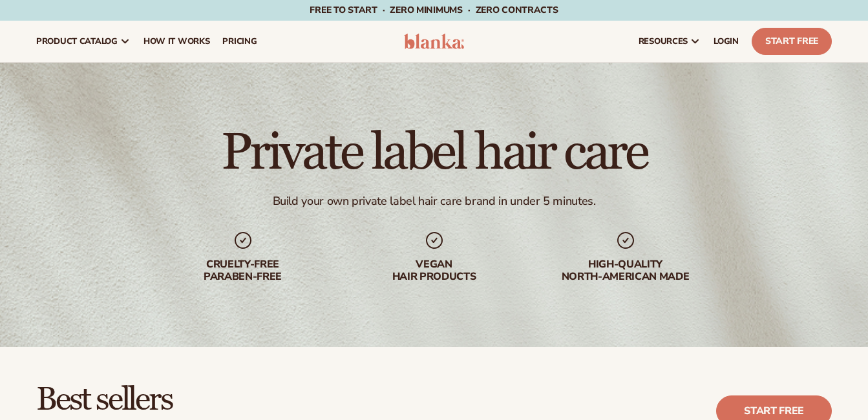  What do you see at coordinates (670, 41) in the screenshot?
I see `a: resources` at bounding box center [670, 41].